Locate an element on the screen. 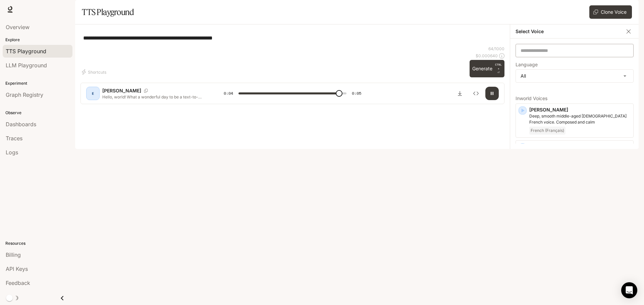 The image size is (644, 305). button: GenerateCTRL +⏎ is located at coordinates (487, 69).